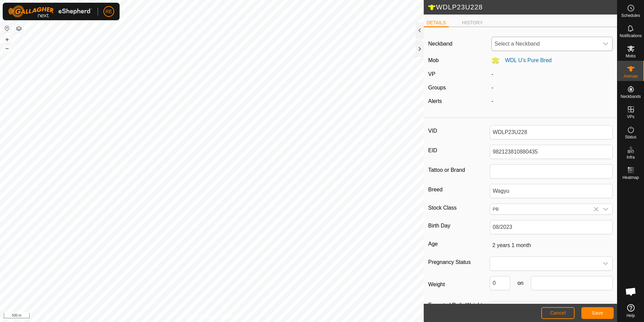  Describe the element at coordinates (631, 15) in the screenshot. I see `span: Schedules` at that location.